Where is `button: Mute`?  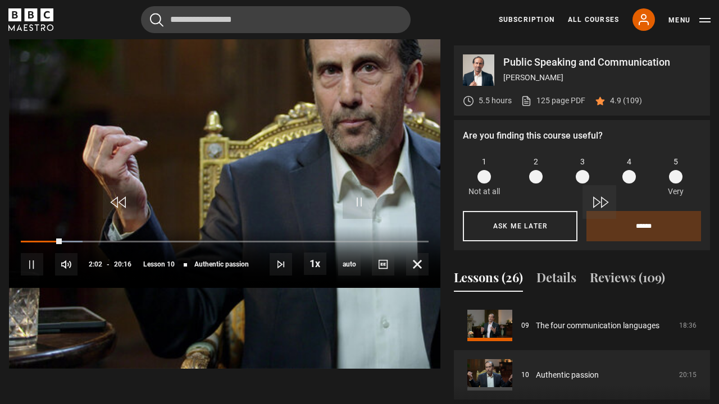
button: Mute is located at coordinates (66, 264).